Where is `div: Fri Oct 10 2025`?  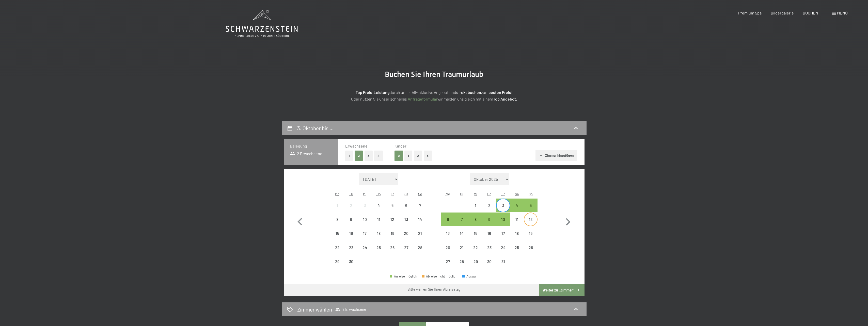 div: Fri Oct 10 2025 is located at coordinates (503, 220).